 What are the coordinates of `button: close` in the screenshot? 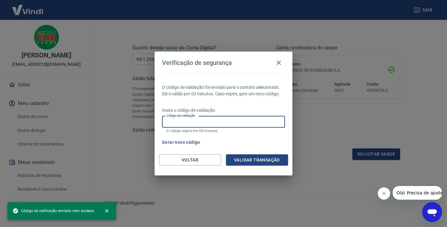 It's located at (107, 211).